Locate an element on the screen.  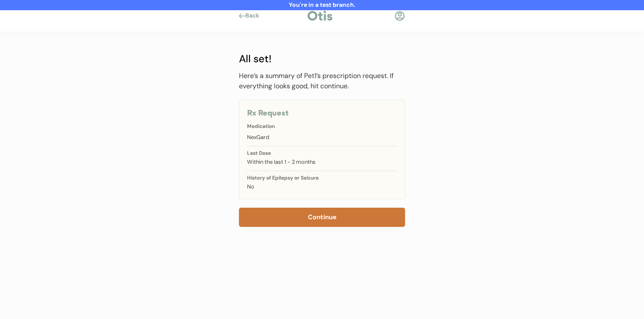
div: Back is located at coordinates (255, 16).